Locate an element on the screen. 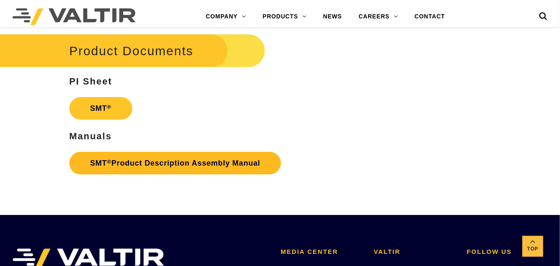 This screenshot has height=266, width=560. h2: FOLLOW US is located at coordinates (507, 251).